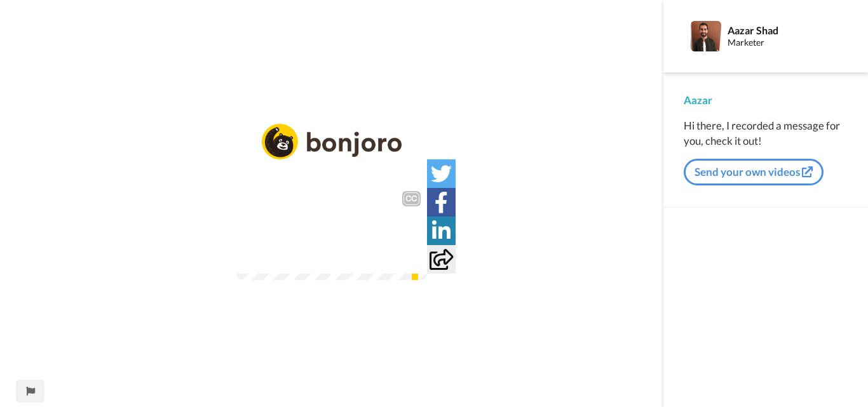  Describe the element at coordinates (787, 30) in the screenshot. I see `div: Aazar Shad` at that location.